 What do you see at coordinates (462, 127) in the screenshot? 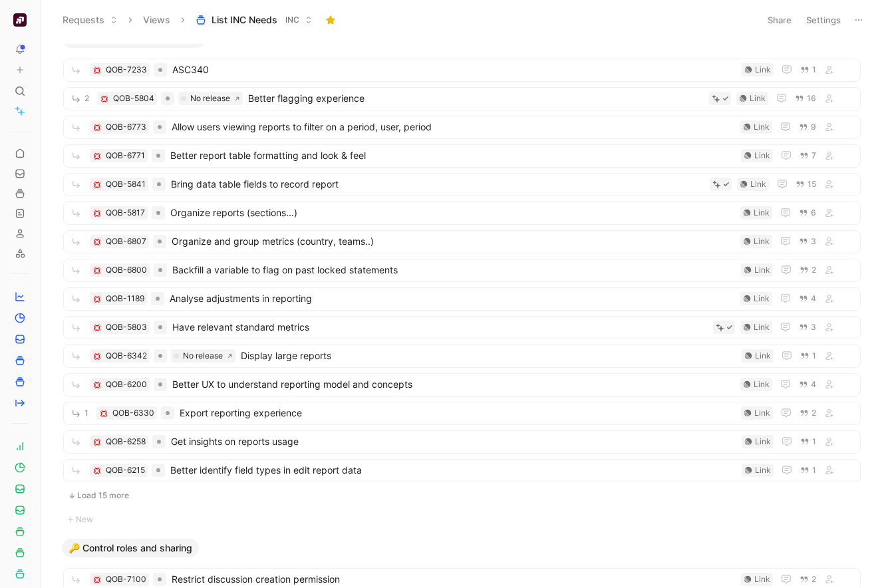
I see `a: 💢QOB-6773Allow users viewing reports to filter on a period, user, periodLink9` at bounding box center [462, 127].